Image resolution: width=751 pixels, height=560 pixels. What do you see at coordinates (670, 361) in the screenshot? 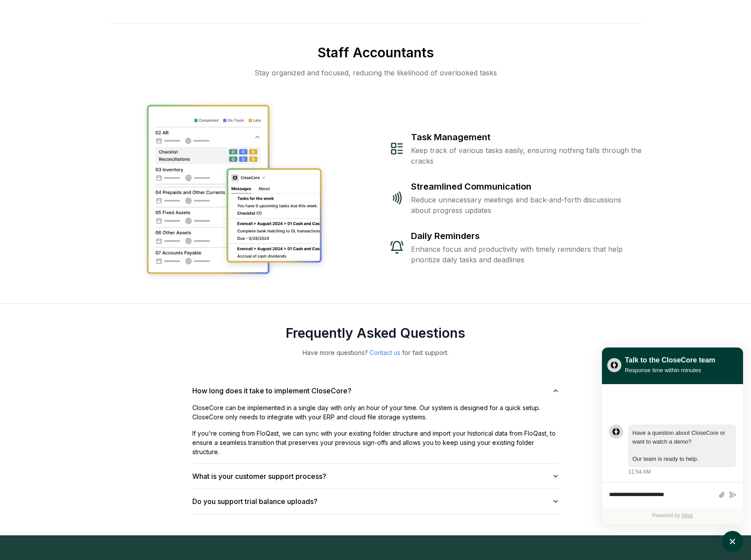
I see `div: Talk to the CloseCore team` at bounding box center [670, 361].